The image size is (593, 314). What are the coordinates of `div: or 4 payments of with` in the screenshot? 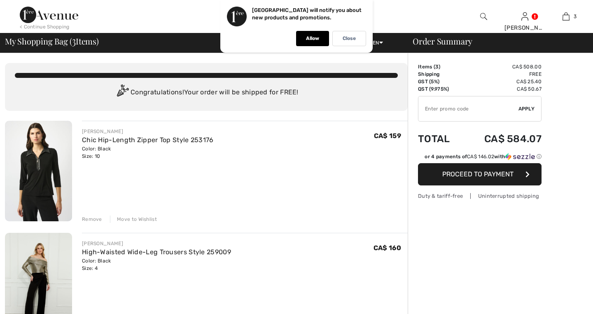 It's located at (483, 156).